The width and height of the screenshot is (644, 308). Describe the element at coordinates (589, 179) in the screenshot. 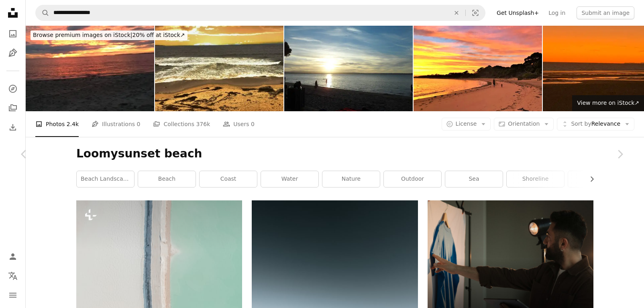

I see `button: scroll list to the right` at that location.